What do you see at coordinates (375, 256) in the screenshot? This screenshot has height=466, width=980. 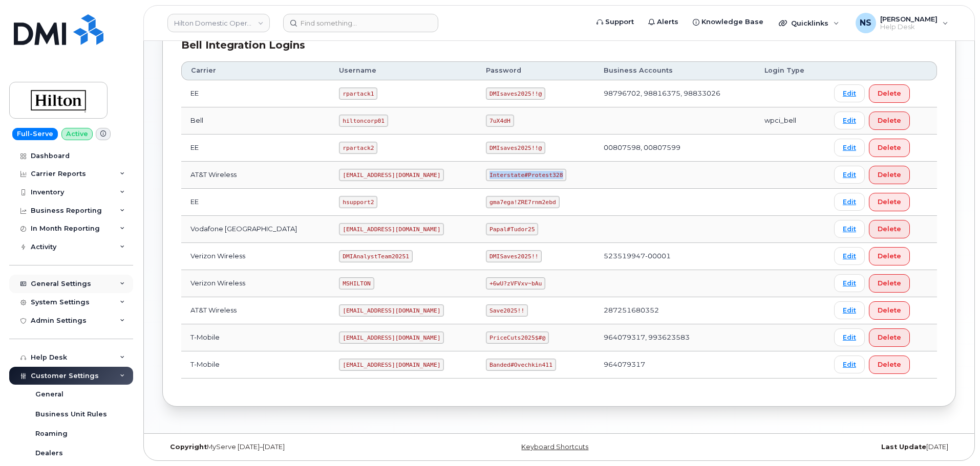 I see `code: DMIAnalystTeam20251` at bounding box center [375, 256].